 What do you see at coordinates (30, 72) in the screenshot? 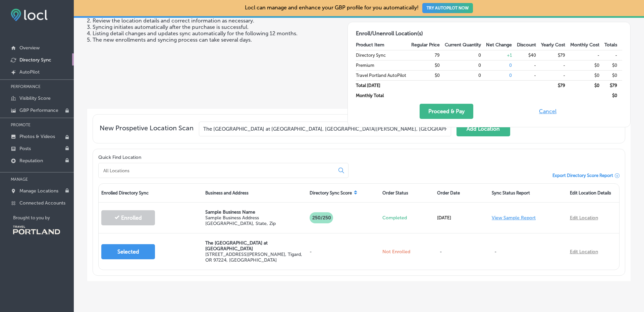
I see `p: AutoPilot` at bounding box center [30, 72].